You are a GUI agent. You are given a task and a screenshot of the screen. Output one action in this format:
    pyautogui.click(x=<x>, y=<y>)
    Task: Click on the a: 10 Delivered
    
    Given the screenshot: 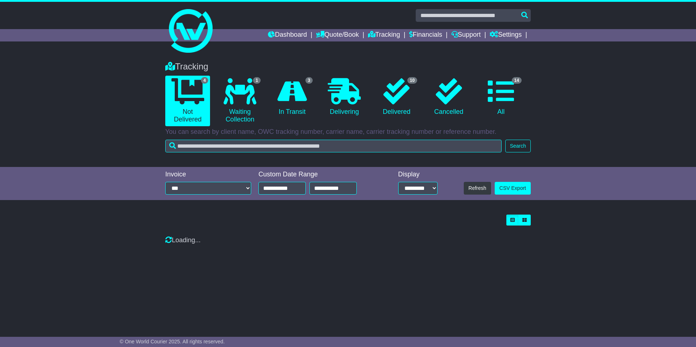 What is the action you would take?
    pyautogui.click(x=396, y=97)
    